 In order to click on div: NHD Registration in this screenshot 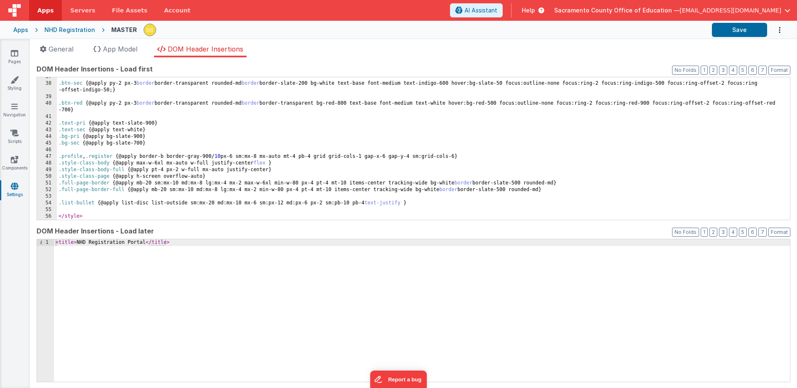, I will do `click(70, 30)`.